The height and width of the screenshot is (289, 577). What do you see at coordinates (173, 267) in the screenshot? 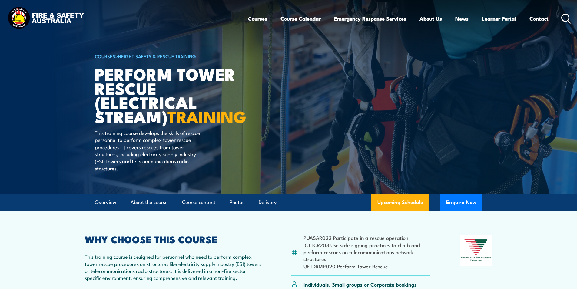
I see `p: This training course is designed for personnel who need to perform complex tower rescue procedure...` at bounding box center [173, 267].